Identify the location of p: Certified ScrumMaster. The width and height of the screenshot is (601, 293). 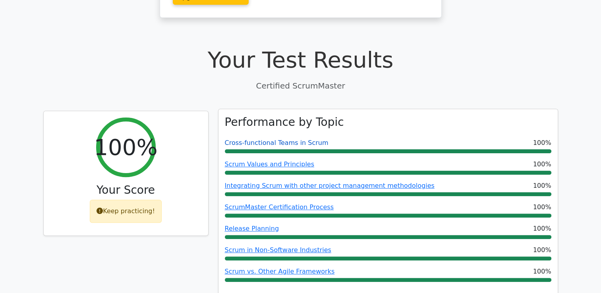
(300, 86).